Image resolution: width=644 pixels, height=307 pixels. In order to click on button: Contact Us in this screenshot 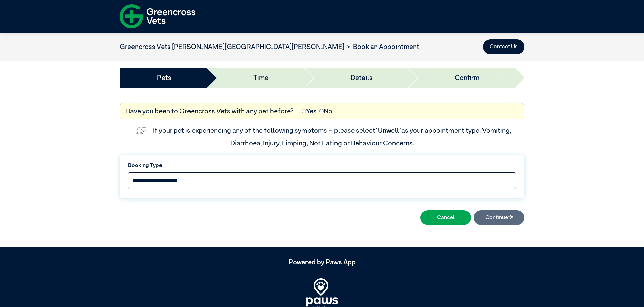, I will do `click(503, 47)`.